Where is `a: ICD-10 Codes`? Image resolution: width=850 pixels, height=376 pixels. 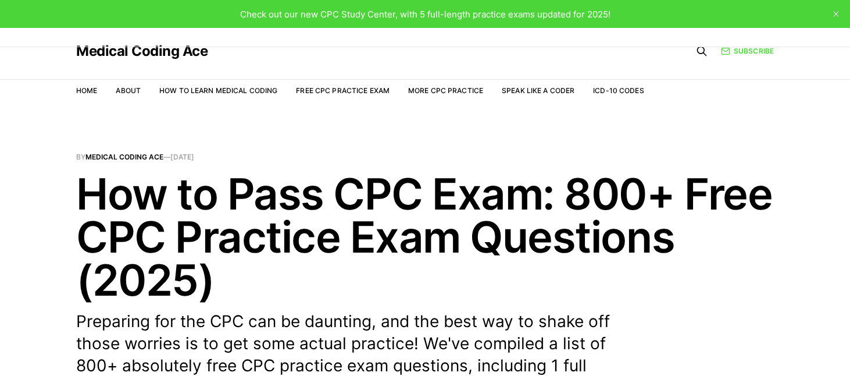
a: ICD-10 Codes is located at coordinates (618, 90).